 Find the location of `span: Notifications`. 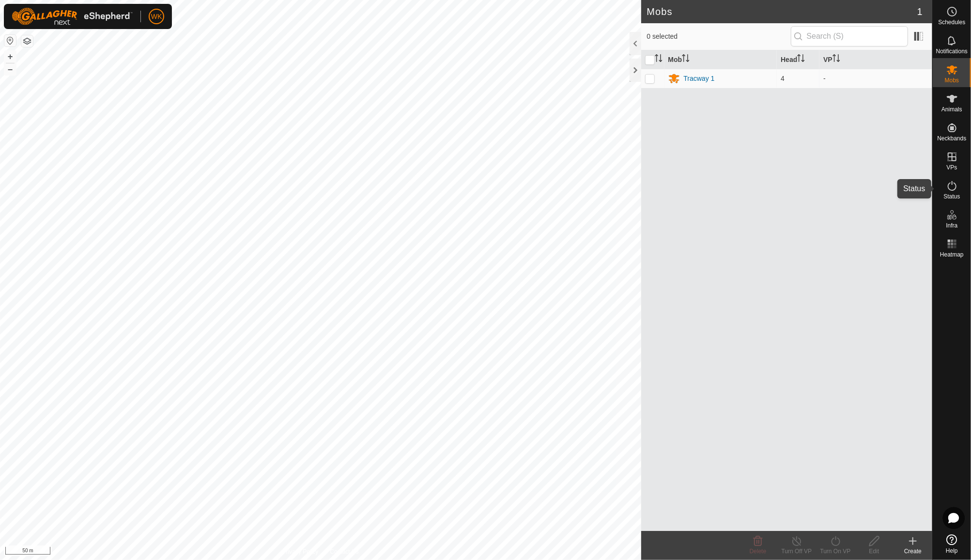

span: Notifications is located at coordinates (952, 51).